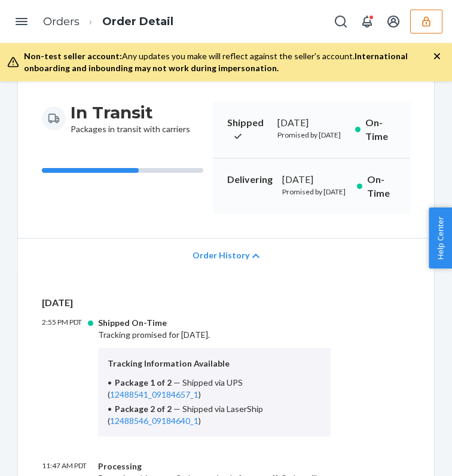 The width and height of the screenshot is (452, 476). I want to click on div: Any updates you make will reflect against the seller's account., so click(228, 62).